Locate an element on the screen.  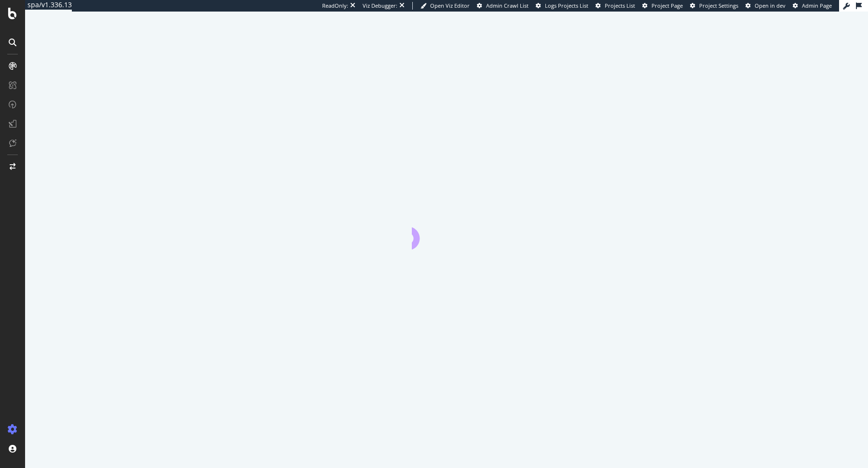
a: Project Settings is located at coordinates (715, 6).